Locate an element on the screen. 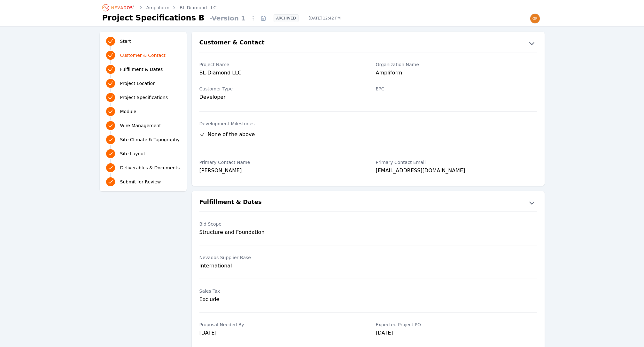  span: None of the above is located at coordinates (231, 134).